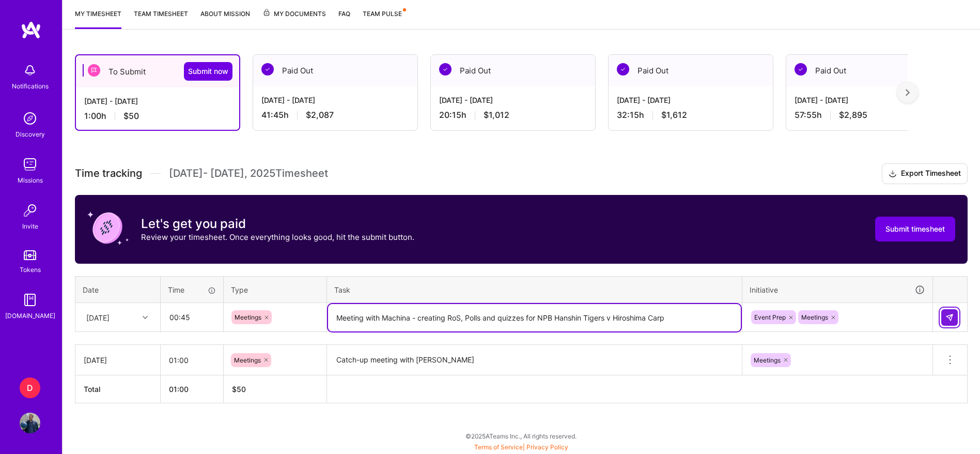  Describe the element at coordinates (691, 115) in the screenshot. I see `div: 32:15 h` at that location.